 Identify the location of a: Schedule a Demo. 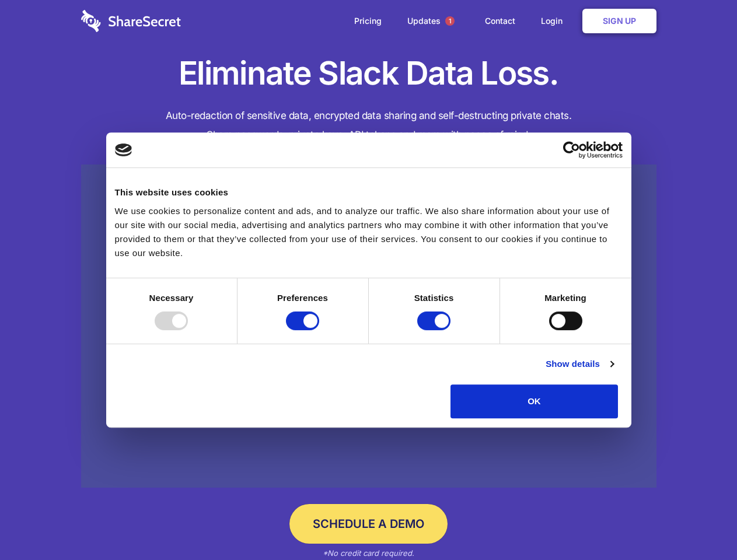
(368, 524).